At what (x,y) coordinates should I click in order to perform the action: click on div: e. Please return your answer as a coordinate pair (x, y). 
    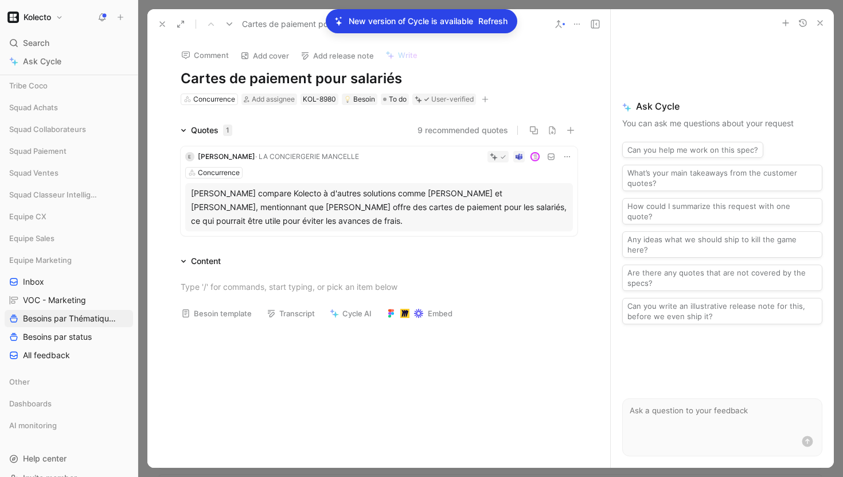
    Looking at the image, I should click on (190, 157).